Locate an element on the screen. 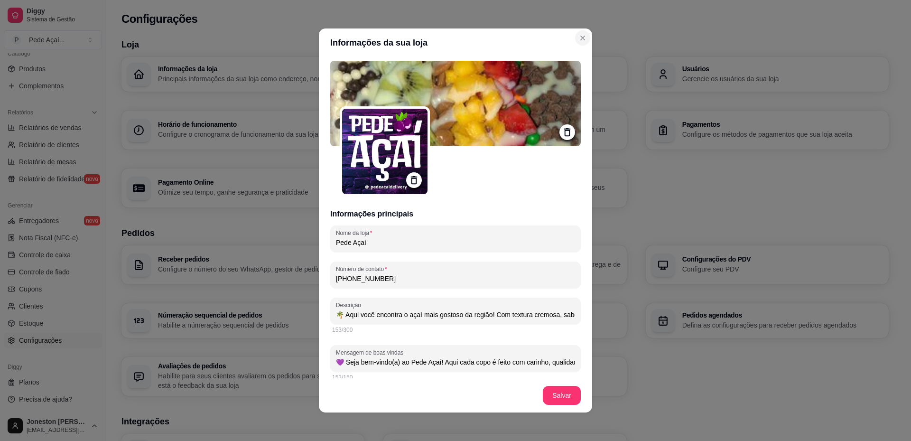 The image size is (911, 441). input: Mensagem de boas vindas is located at coordinates (456, 362).